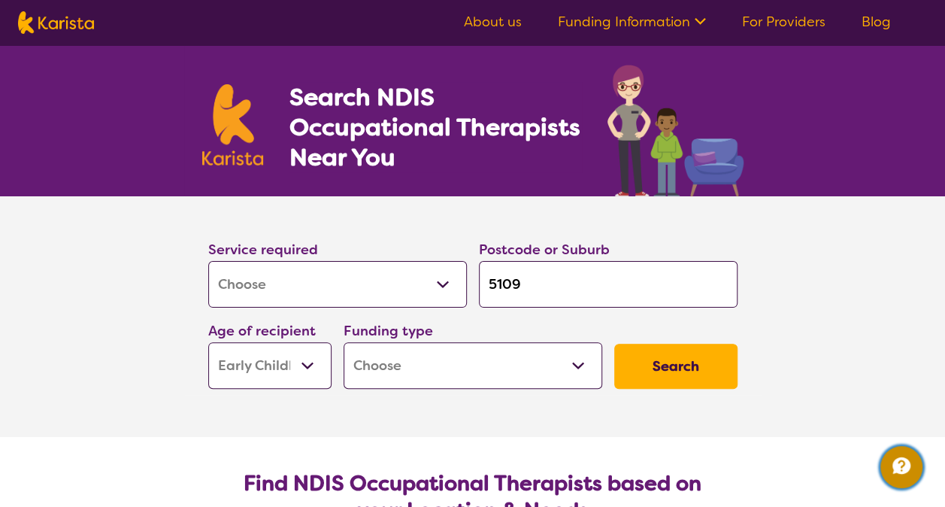  What do you see at coordinates (608, 284) in the screenshot?
I see `input: Type` at bounding box center [608, 284].